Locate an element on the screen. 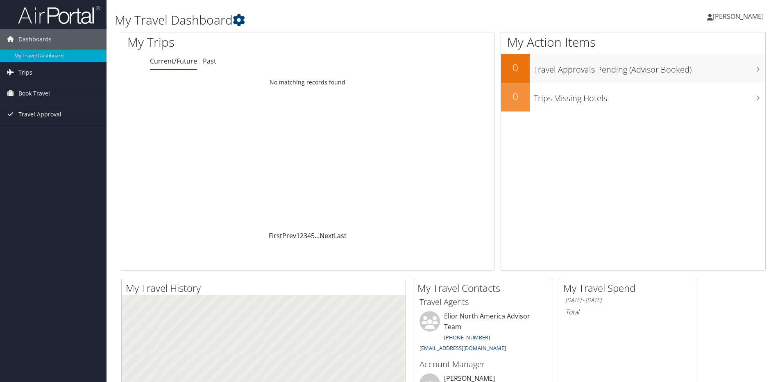 The width and height of the screenshot is (780, 382). a: 1 is located at coordinates (298, 236).